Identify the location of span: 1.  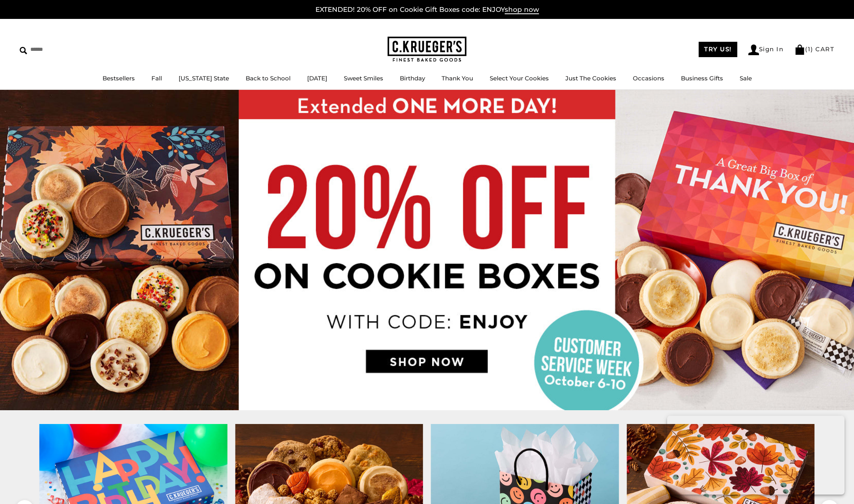
(810, 49).